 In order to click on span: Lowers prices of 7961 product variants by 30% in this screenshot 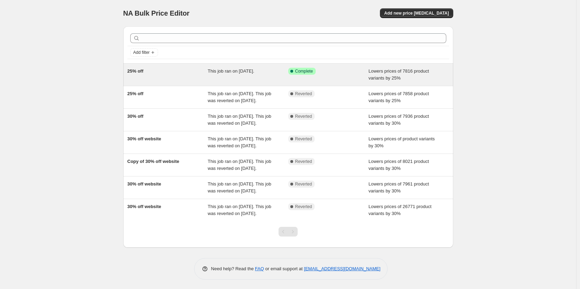, I will do `click(399, 187)`.